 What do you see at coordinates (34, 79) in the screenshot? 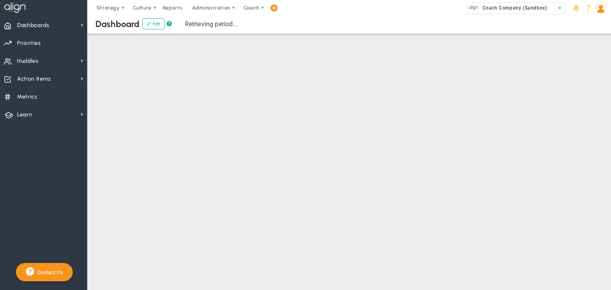
I see `span: Action Items` at bounding box center [34, 79].